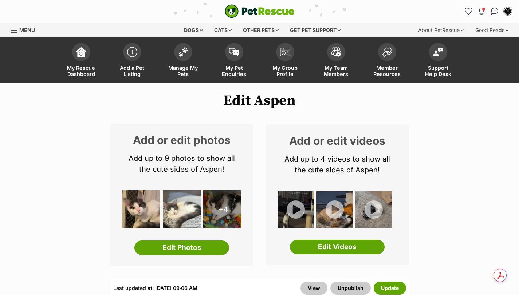  I want to click on img: ddofkhurkow1nqejlimy.jpg, so click(334, 210).